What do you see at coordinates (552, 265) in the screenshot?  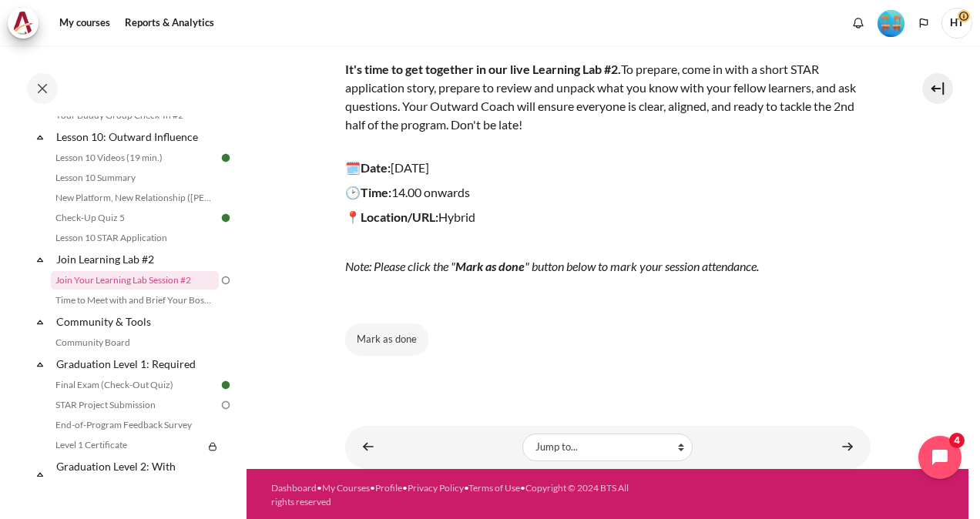 I see `em: Note: Please click the " " button below to mark your session attendance.` at bounding box center [552, 265].